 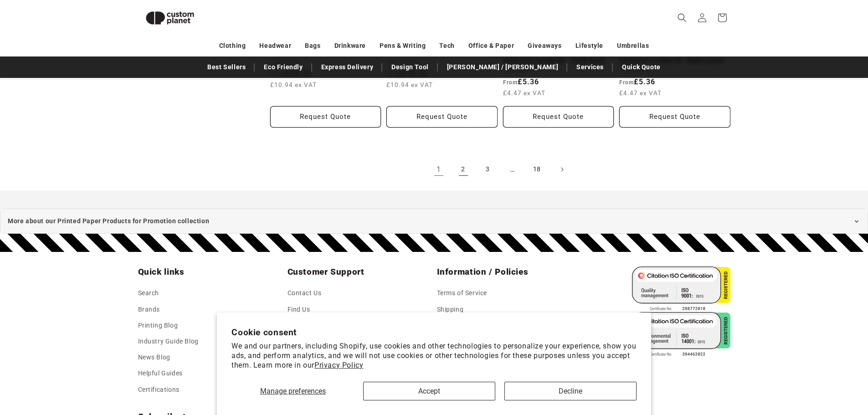 What do you see at coordinates (410, 67) in the screenshot?
I see `a: Design Tool` at bounding box center [410, 67].